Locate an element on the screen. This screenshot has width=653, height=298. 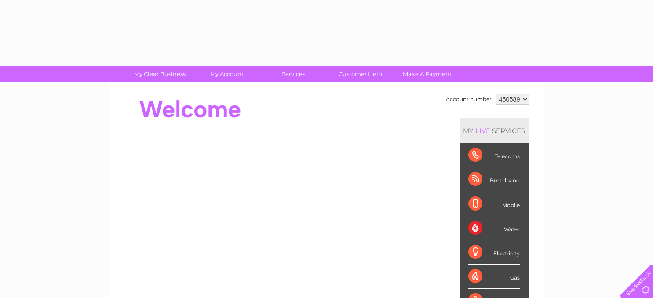
a: Make A Payment is located at coordinates (427, 74).